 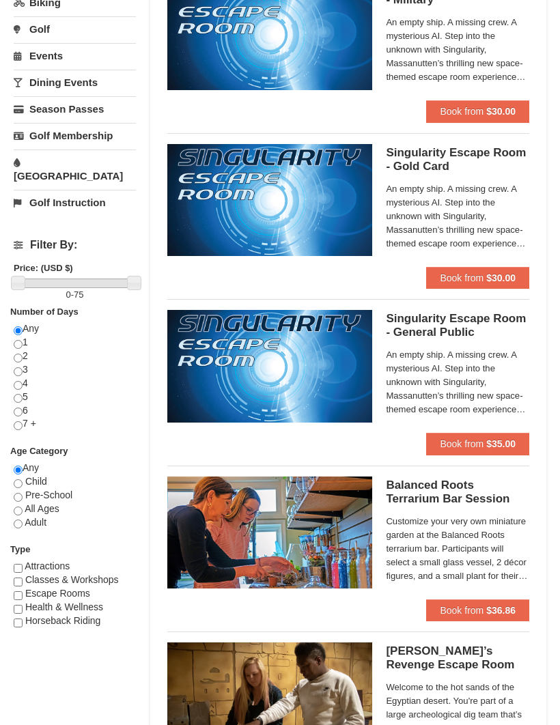 What do you see at coordinates (42, 509) in the screenshot?
I see `span: All Ages` at bounding box center [42, 509].